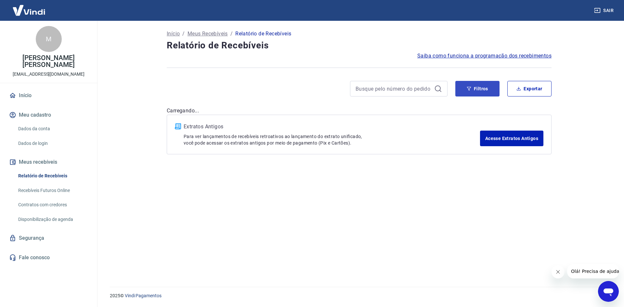 The image size is (624, 307). I want to click on p: Carregando..., so click(359, 111).